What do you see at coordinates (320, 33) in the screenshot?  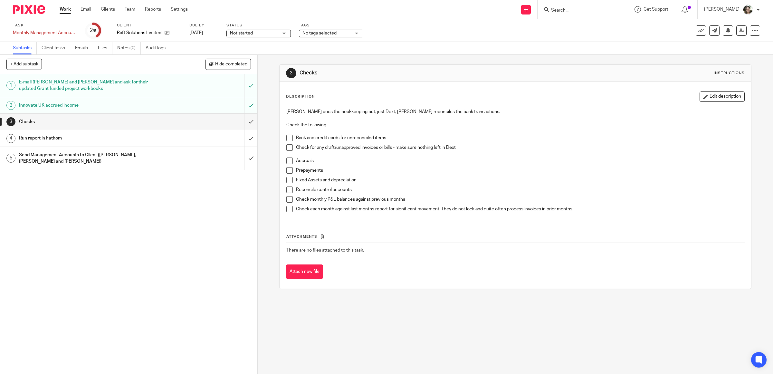 I see `span: No tags selected` at bounding box center [320, 33].